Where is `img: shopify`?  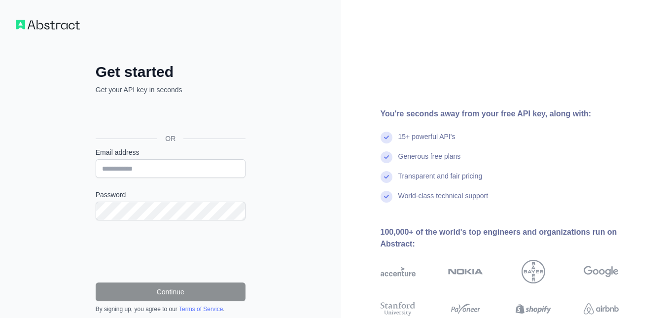
img: shopify is located at coordinates (533, 309).